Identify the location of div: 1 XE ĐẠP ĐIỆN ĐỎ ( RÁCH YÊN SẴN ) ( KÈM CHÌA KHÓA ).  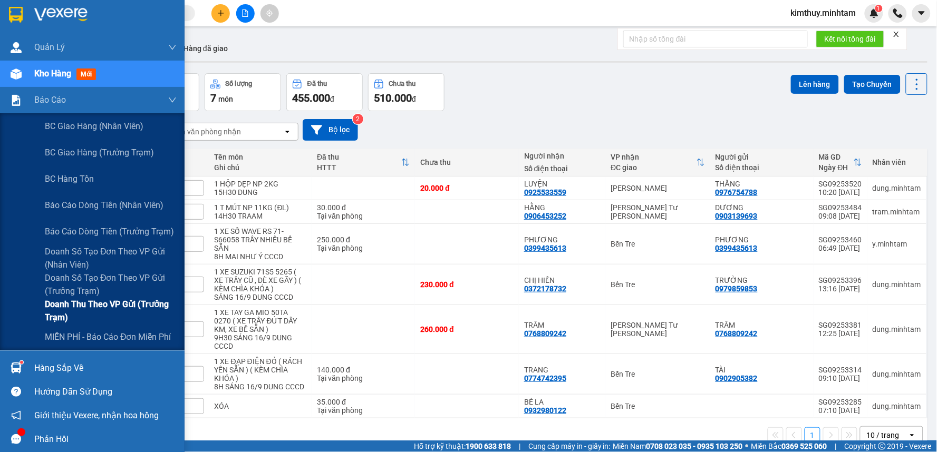
(261, 370).